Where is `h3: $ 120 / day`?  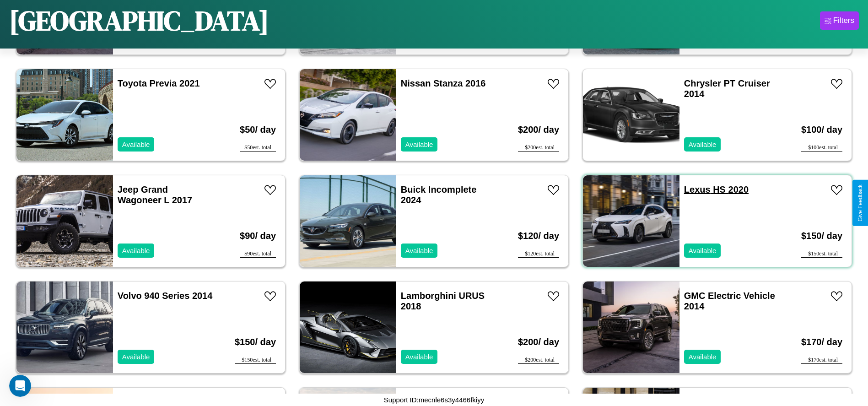 h3: $ 120 / day is located at coordinates (539, 235).